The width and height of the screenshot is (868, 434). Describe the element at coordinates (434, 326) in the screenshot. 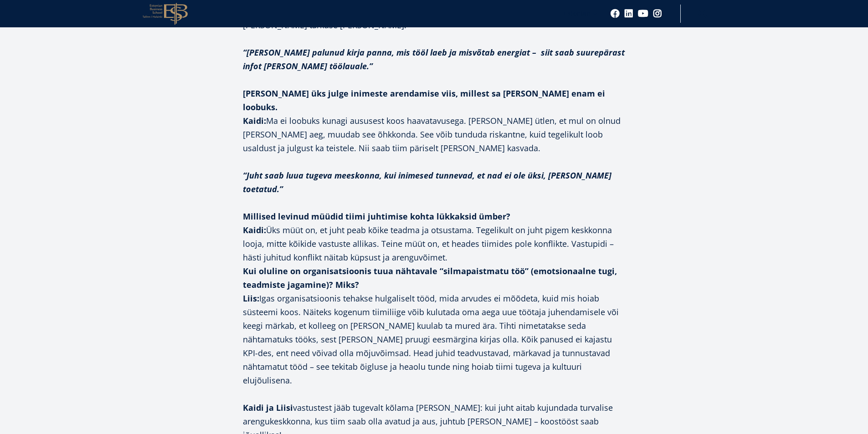

I see `p: Igas organisatsioonis tehakse hulgaliselt tööd, mida arvudes ei mõõdeta, kuid mis hoiab süsteemi ...` at that location.